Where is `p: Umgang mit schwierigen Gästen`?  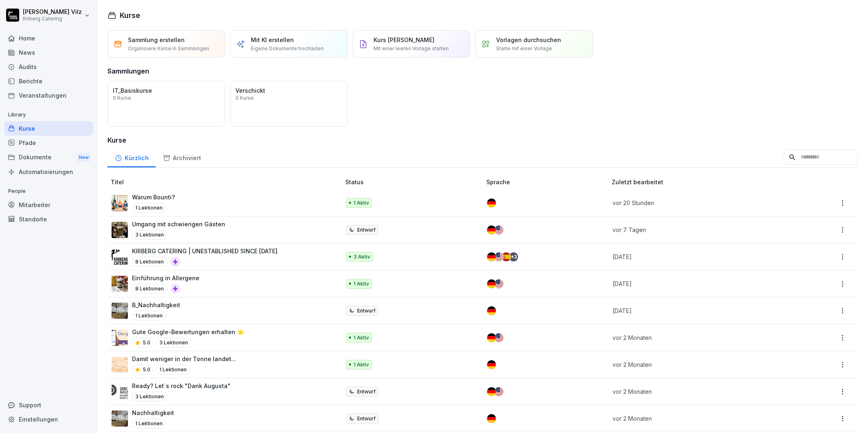 p: Umgang mit schwierigen Gästen is located at coordinates (179, 224).